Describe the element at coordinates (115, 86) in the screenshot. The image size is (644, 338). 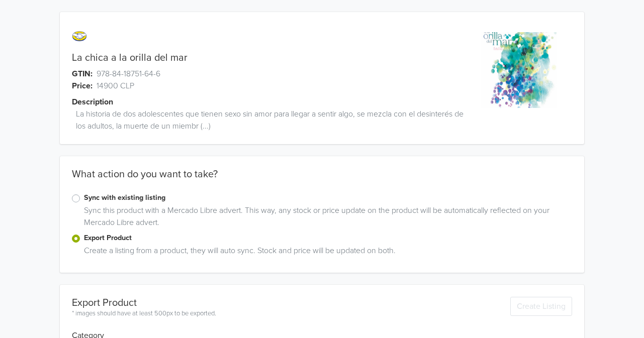
I see `span: 14900 CLP` at that location.